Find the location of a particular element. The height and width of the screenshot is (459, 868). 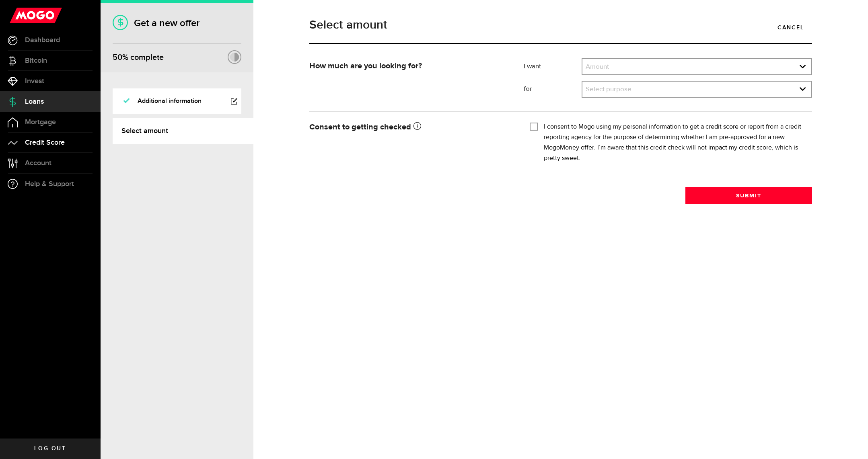

h1: Select amount is located at coordinates (561, 25).